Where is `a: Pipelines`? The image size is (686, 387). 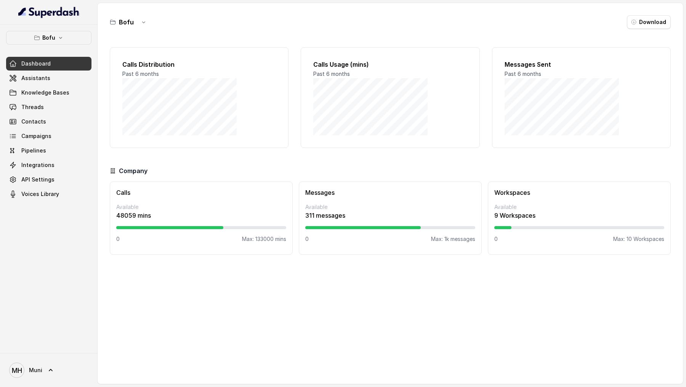
a: Pipelines is located at coordinates (49, 151).